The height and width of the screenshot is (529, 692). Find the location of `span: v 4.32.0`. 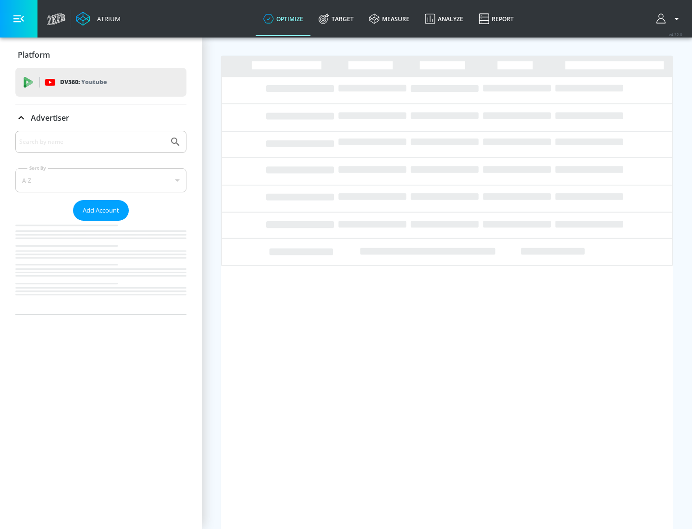

span: v 4.32.0 is located at coordinates (676, 34).